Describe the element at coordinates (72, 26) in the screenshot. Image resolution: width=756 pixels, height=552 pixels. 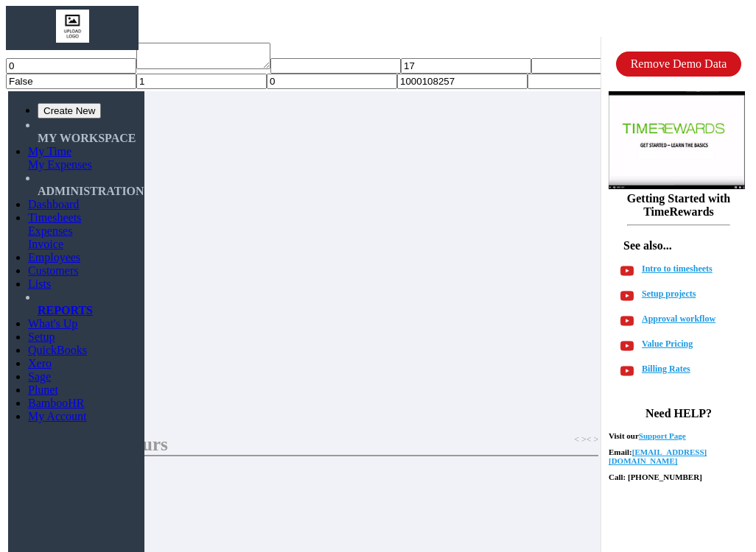
I see `img: upload logo` at that location.